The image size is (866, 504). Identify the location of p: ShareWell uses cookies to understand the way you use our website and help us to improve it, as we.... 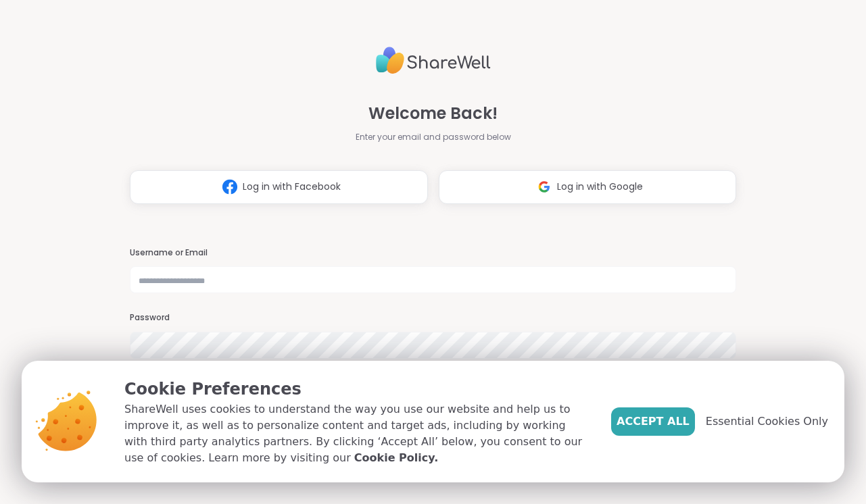
(357, 434).